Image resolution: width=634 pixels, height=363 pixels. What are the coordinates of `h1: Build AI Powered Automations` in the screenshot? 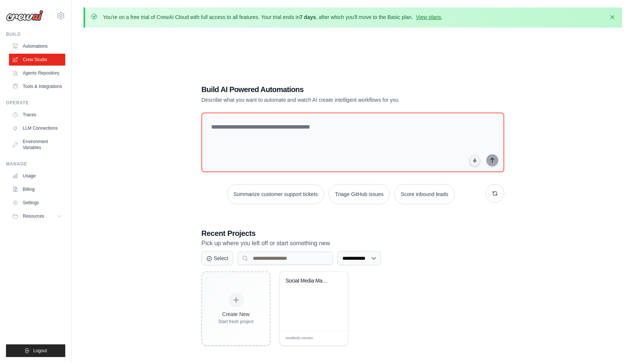 It's located at (327, 90).